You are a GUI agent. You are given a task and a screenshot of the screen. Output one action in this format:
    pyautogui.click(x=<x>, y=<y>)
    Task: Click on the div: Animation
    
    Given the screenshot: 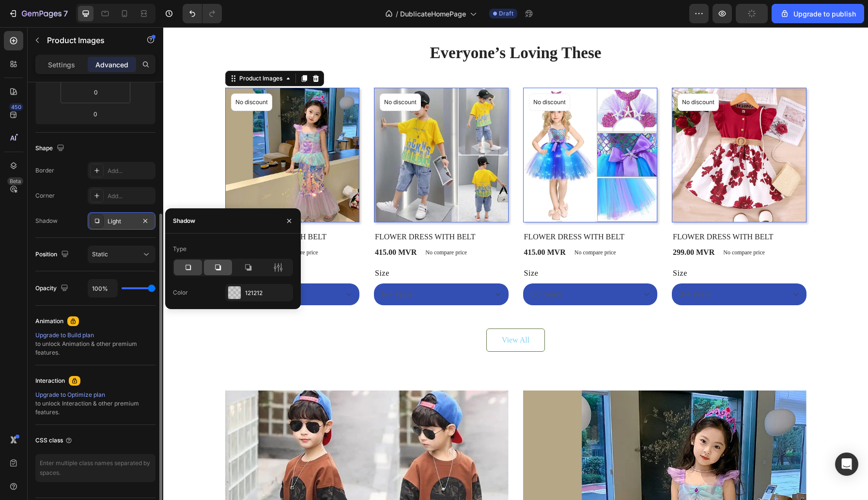 What is the action you would take?
    pyautogui.click(x=49, y=321)
    